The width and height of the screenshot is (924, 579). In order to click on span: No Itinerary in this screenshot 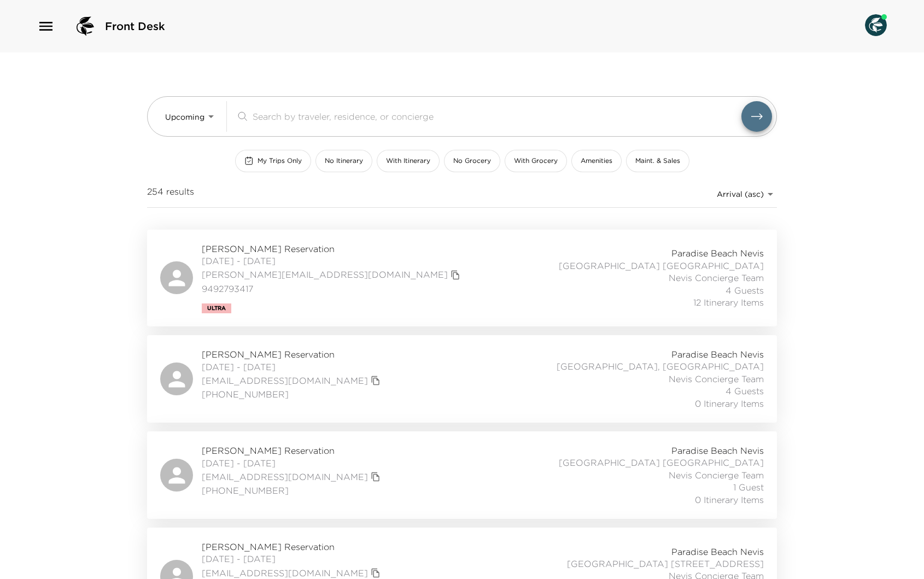, I will do `click(344, 161)`.